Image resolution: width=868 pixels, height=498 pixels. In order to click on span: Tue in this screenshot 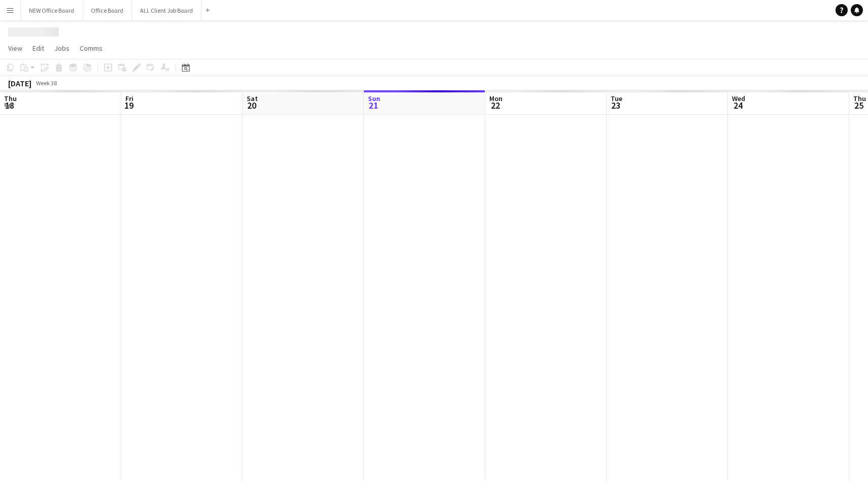, I will do `click(616, 99)`.